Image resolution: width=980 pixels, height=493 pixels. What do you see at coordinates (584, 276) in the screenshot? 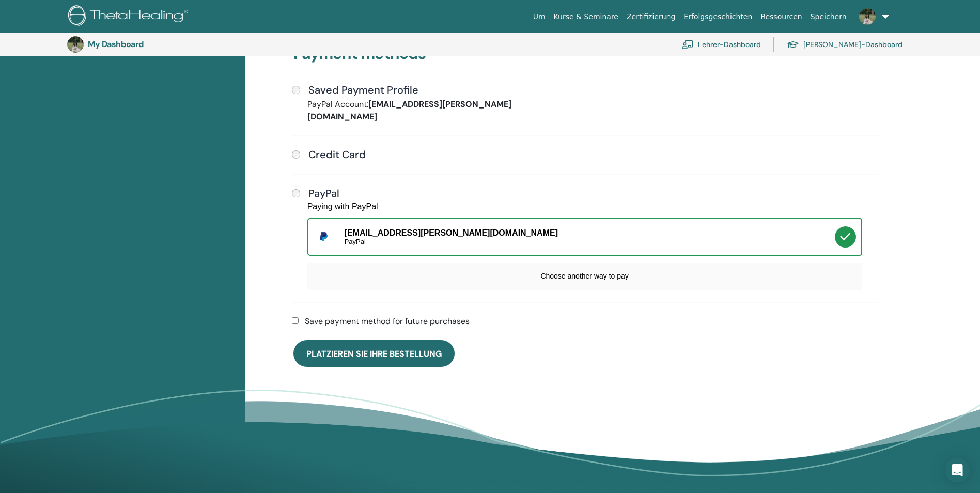
I see `span: Choose another way to pay` at bounding box center [584, 276].